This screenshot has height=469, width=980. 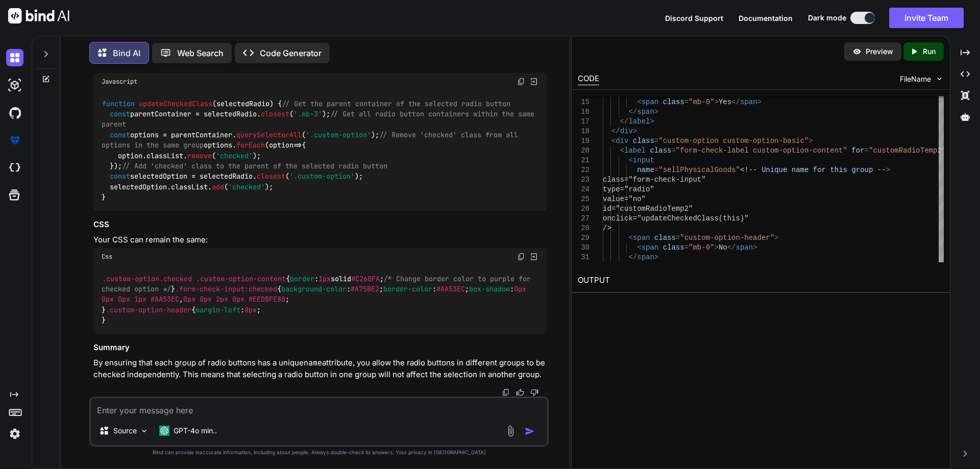 I want to click on img: githubDark, so click(x=15, y=113).